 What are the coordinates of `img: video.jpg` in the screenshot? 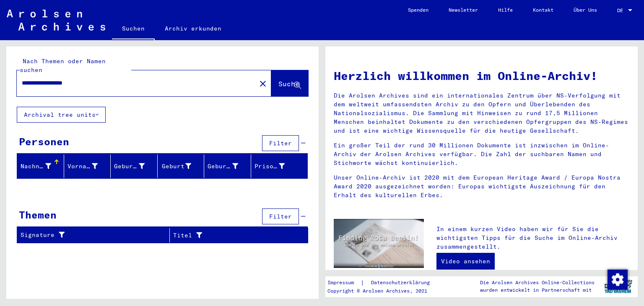 It's located at (379, 244).